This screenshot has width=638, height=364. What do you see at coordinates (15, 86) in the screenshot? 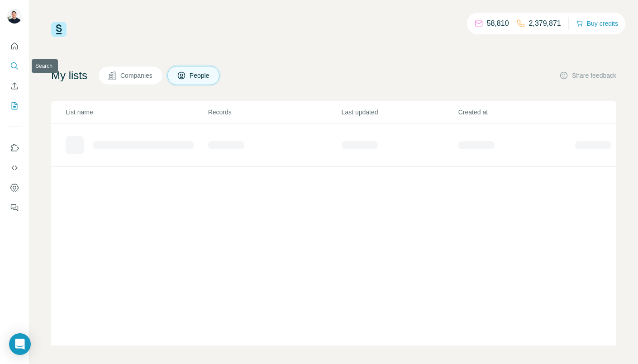
I see `button: Enrich CSV` at bounding box center [15, 86].